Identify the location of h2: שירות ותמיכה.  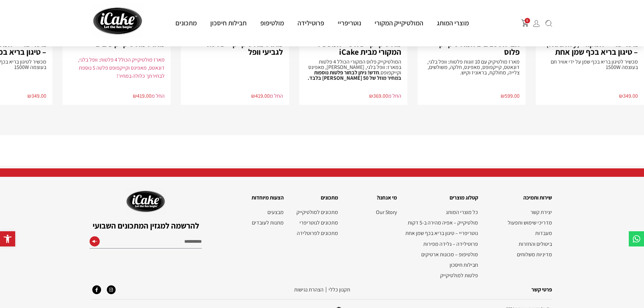
(518, 198).